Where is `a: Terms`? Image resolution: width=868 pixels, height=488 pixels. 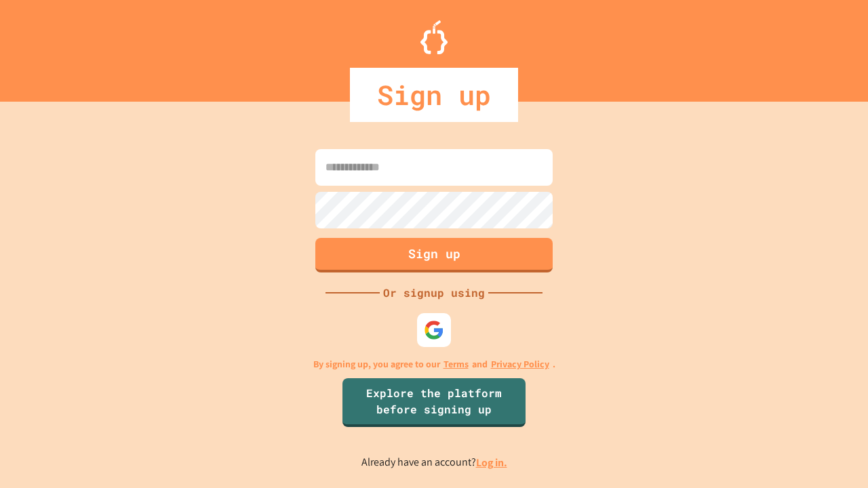
a: Terms is located at coordinates (455, 364).